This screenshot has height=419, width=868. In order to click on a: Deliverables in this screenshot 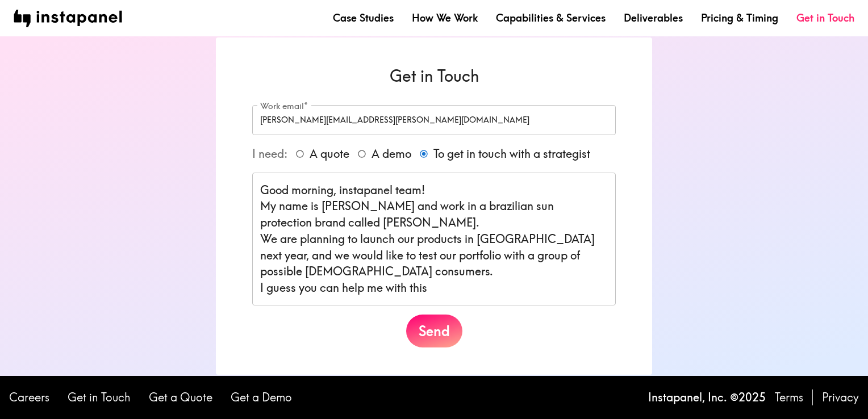, I will do `click(653, 18)`.